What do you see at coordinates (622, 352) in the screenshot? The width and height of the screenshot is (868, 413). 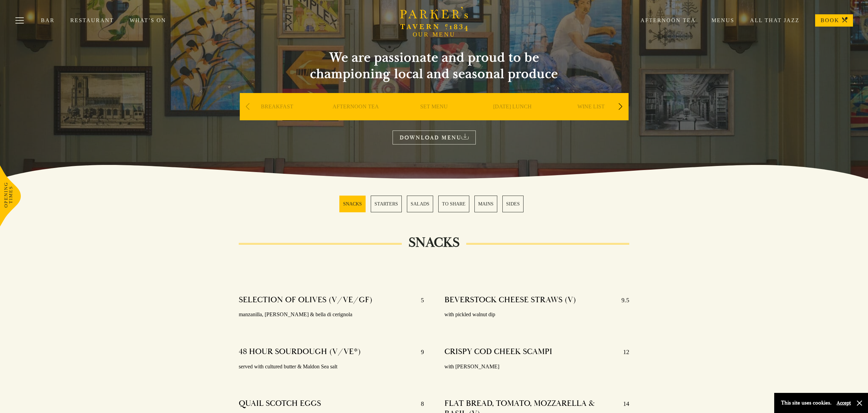 I see `p: 12` at bounding box center [622, 352].